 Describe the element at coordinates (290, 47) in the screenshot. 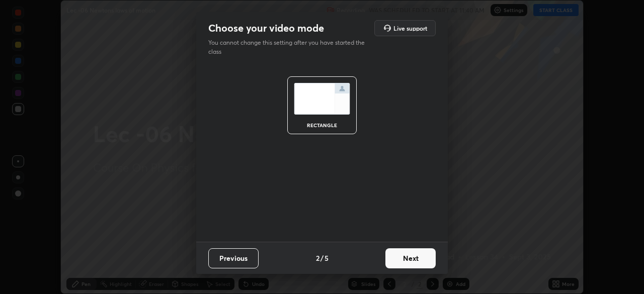

I see `p: You cannot change this setting after you have started the class` at that location.